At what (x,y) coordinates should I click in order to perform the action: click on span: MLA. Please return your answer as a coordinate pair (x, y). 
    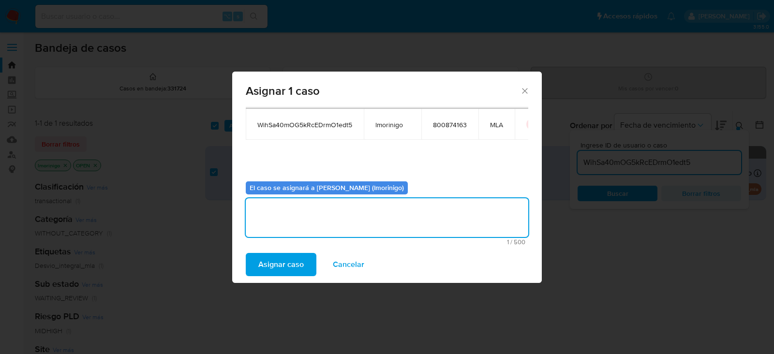
    Looking at the image, I should click on (496, 125).